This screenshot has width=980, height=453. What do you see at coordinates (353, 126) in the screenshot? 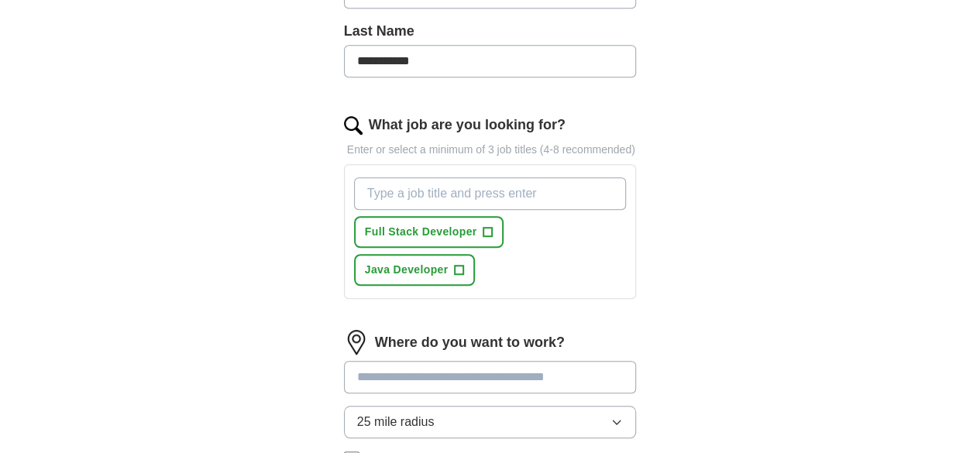
I see `img: search.png` at bounding box center [353, 126].